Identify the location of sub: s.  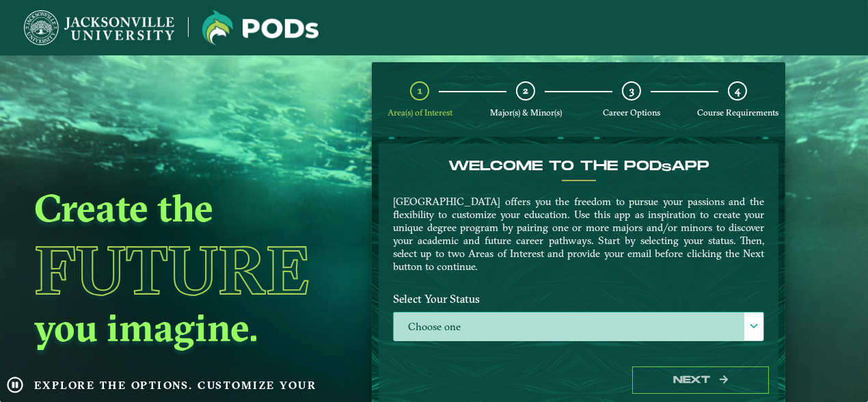
(667, 168).